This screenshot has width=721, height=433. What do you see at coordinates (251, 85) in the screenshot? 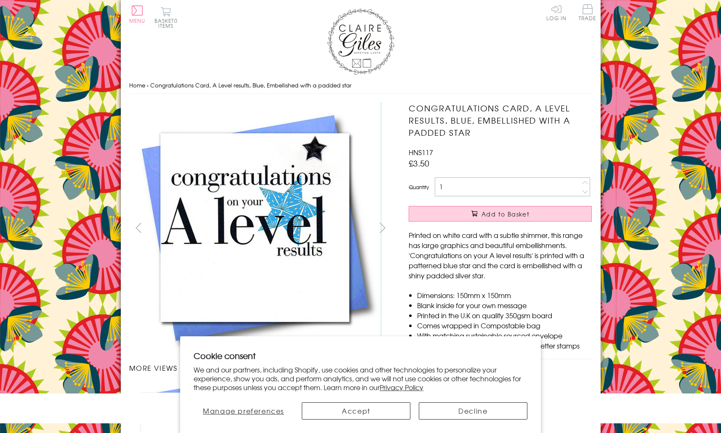
I see `span: Congratulations Card, A Level results, Blue, Embellished with a padded star` at bounding box center [251, 85].